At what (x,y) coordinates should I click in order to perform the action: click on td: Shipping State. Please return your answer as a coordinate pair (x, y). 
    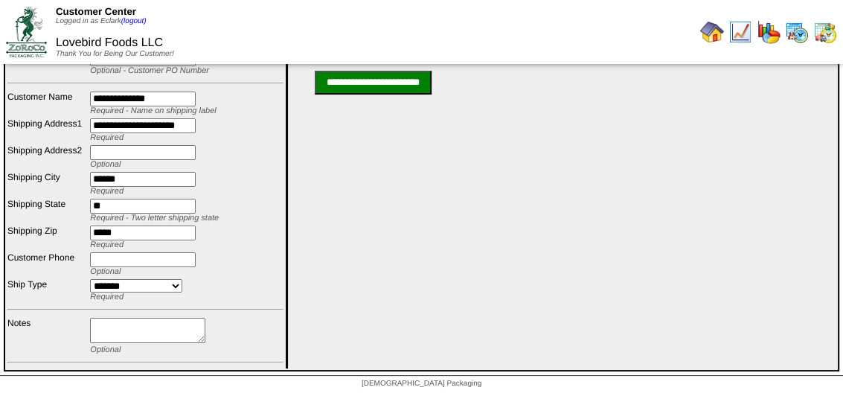
    Looking at the image, I should click on (47, 211).